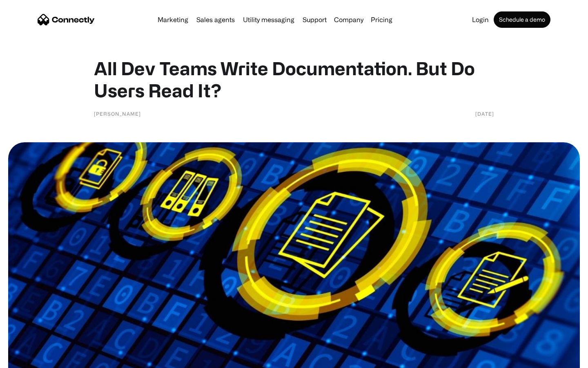  What do you see at coordinates (480, 19) in the screenshot?
I see `a: Login` at bounding box center [480, 19].